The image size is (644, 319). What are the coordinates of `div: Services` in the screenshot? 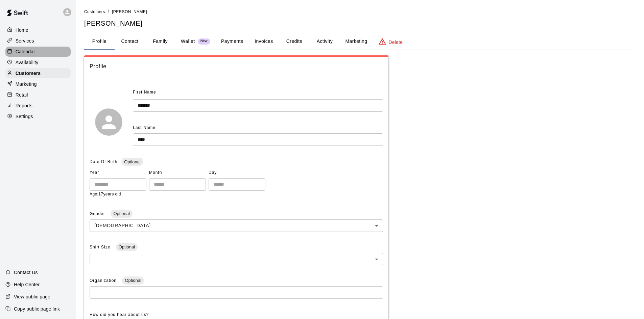 It's located at (38, 41).